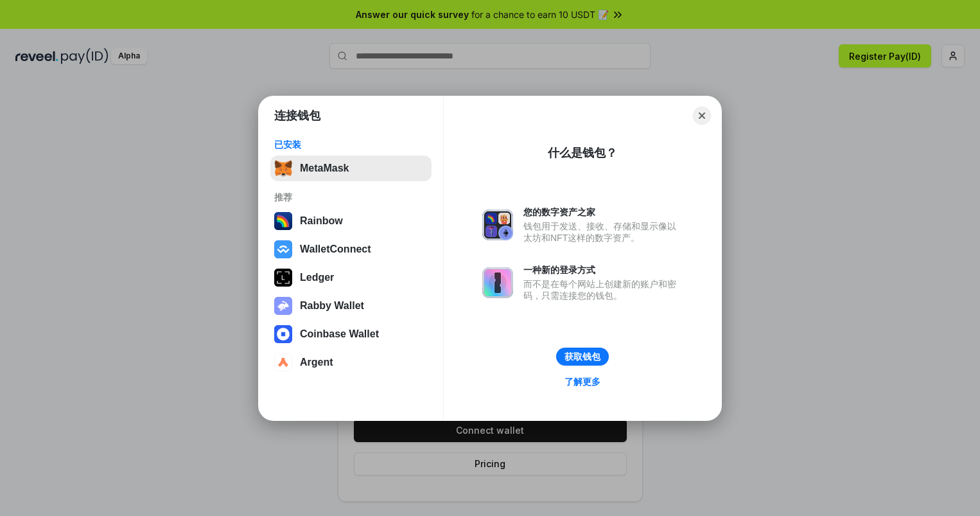  What do you see at coordinates (332, 306) in the screenshot?
I see `div: Rabby Wallet` at bounding box center [332, 306].